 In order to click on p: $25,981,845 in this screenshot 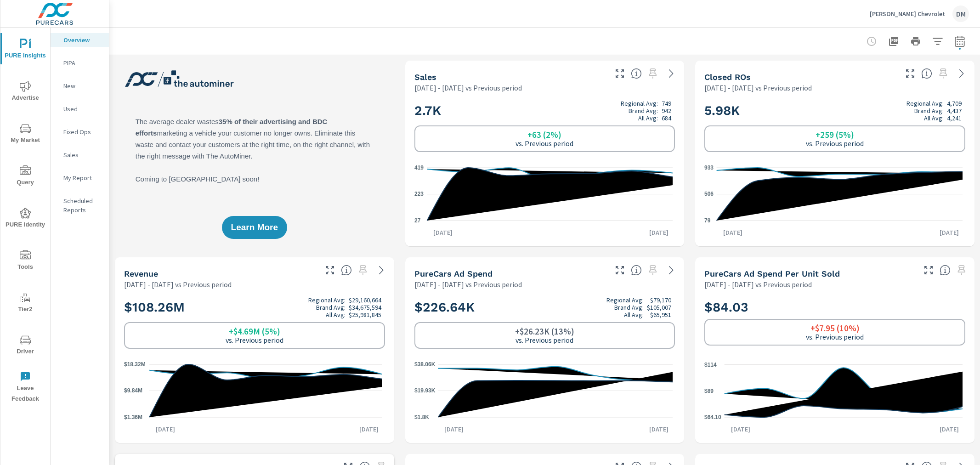, I will do `click(365, 315)`.